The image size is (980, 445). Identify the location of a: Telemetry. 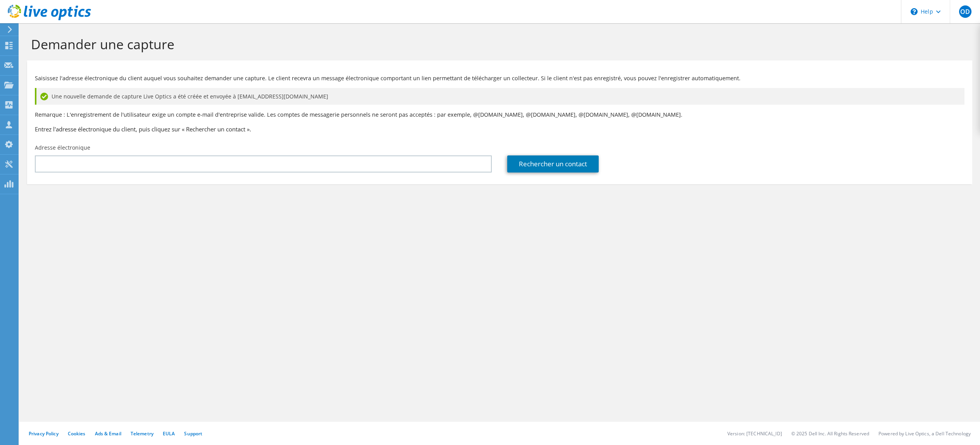
(142, 433).